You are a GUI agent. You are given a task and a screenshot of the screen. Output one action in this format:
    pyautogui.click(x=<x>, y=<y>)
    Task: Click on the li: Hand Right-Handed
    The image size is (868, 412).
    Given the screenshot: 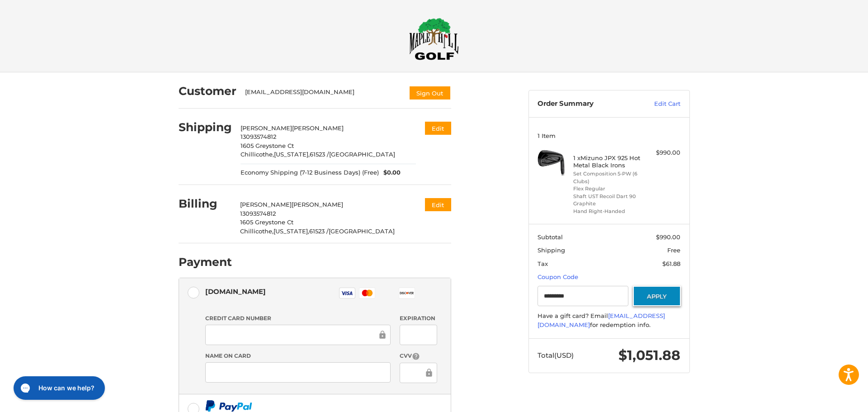 What is the action you would take?
    pyautogui.click(x=608, y=211)
    